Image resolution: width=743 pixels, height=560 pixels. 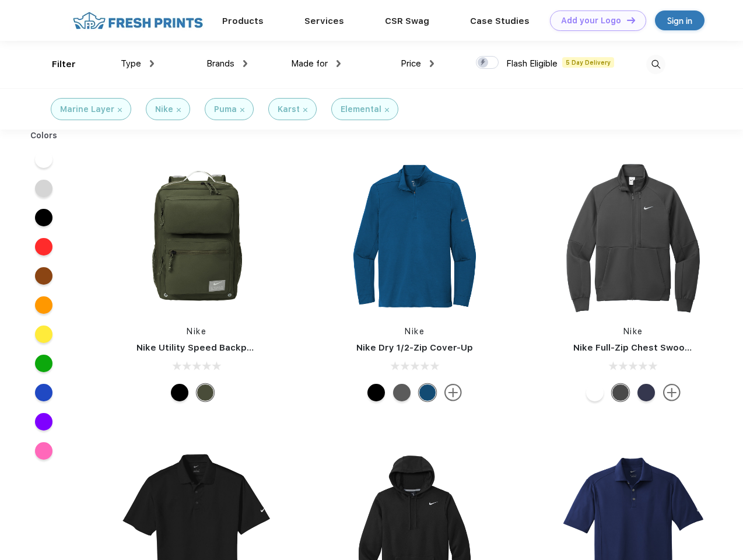 I want to click on div: Elemental, so click(x=361, y=109).